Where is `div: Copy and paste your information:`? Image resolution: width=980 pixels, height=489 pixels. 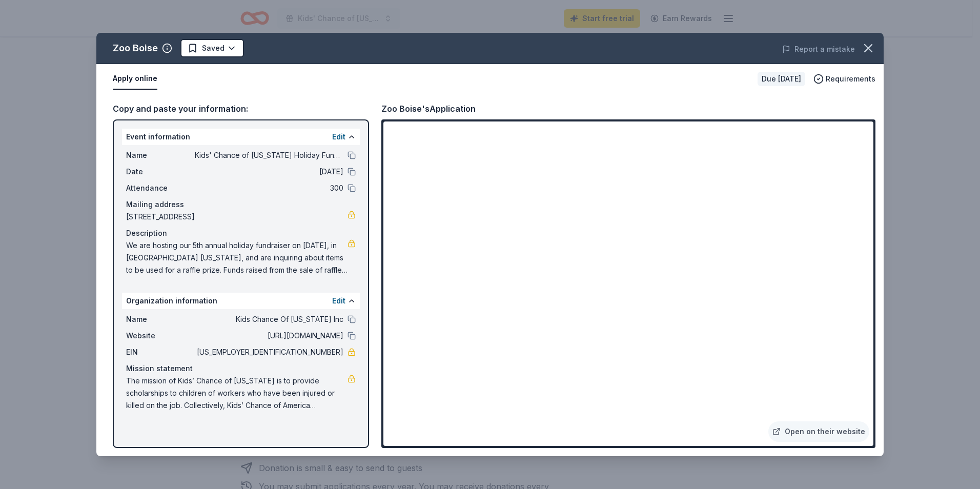 div: Copy and paste your information: is located at coordinates (241, 109).